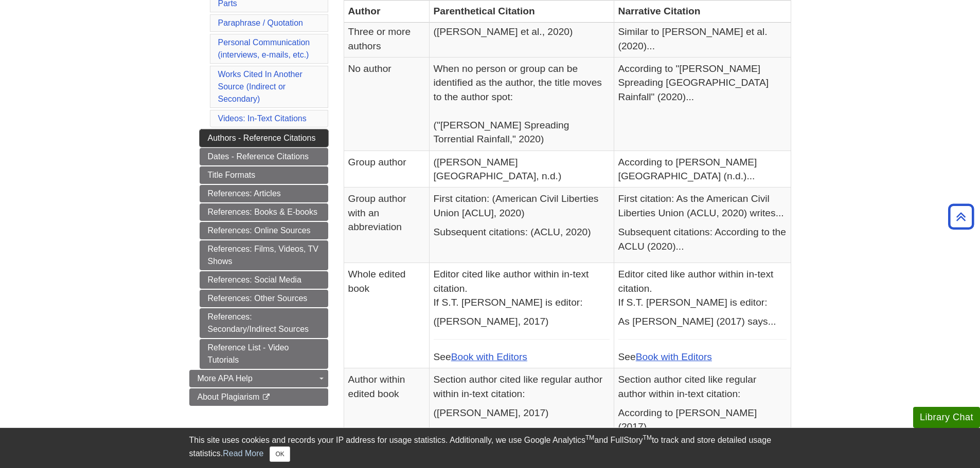  Describe the element at coordinates (264, 157) in the screenshot. I see `a: Dates - Reference Citations` at that location.